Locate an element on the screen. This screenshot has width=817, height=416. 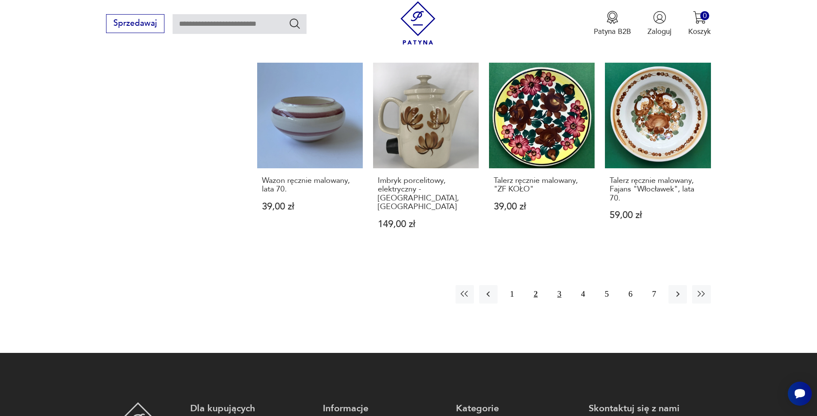
button: 7 is located at coordinates (654, 294).